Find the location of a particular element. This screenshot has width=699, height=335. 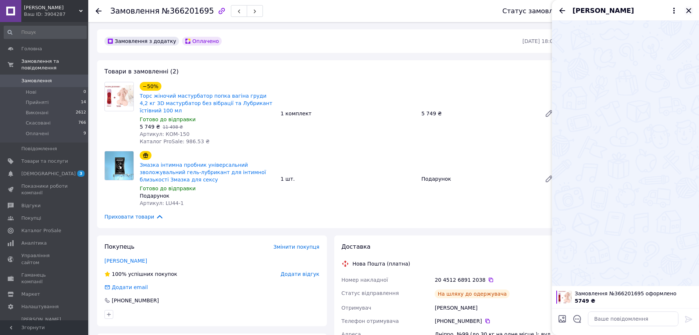

span: Показники роботи компанії is located at coordinates (44, 190).